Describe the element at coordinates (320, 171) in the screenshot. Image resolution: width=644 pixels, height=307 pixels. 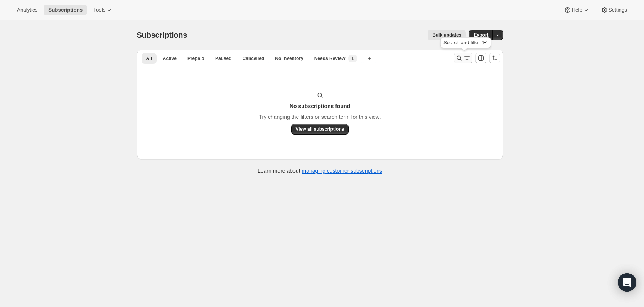
I see `p: Learn more about` at that location.